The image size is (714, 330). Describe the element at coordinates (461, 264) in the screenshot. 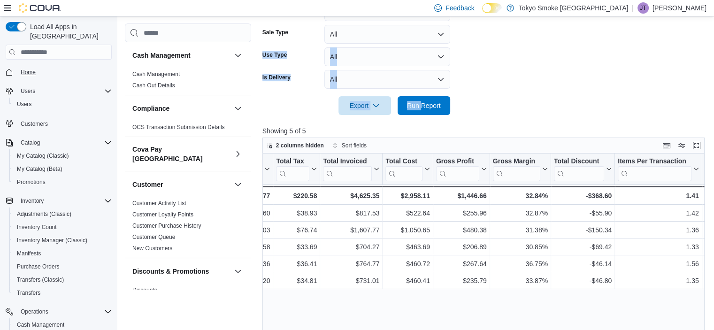

I see `div: $267.64` at that location.